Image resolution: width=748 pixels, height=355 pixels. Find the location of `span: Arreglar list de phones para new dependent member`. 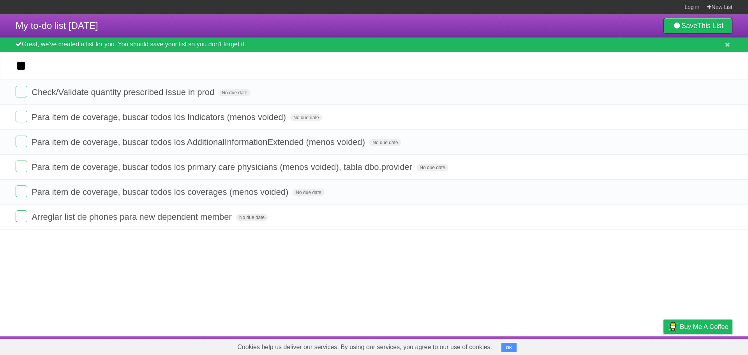

span: Arreglar list de phones para new dependent member is located at coordinates (132, 216).